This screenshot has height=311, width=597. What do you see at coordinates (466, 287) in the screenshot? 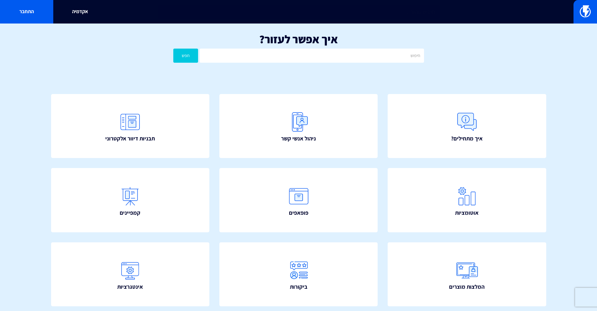
I see `span: המלצות מוצרים` at bounding box center [466, 287].